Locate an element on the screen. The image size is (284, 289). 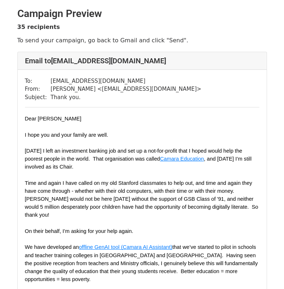
td: From: is located at coordinates (38, 89).